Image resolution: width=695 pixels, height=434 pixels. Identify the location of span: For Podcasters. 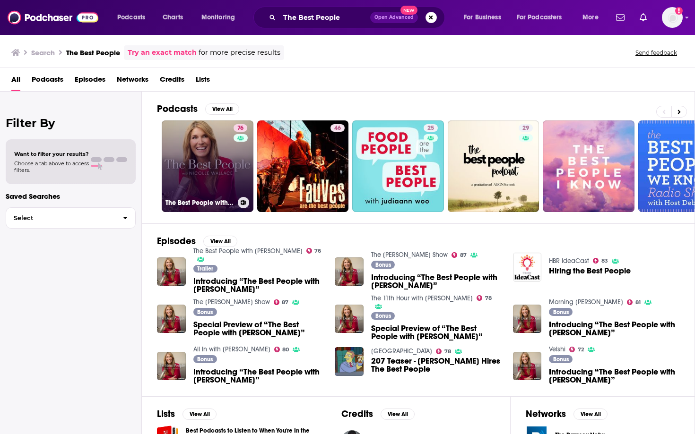
(539, 17).